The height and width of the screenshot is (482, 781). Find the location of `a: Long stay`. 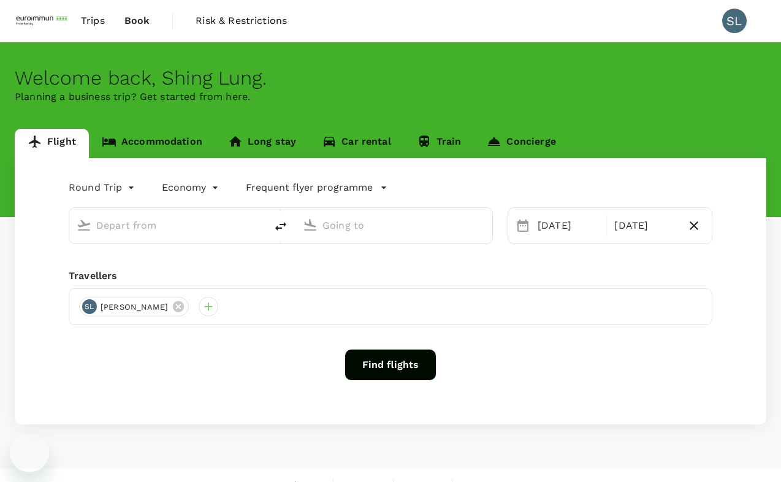

a: Long stay is located at coordinates (262, 143).